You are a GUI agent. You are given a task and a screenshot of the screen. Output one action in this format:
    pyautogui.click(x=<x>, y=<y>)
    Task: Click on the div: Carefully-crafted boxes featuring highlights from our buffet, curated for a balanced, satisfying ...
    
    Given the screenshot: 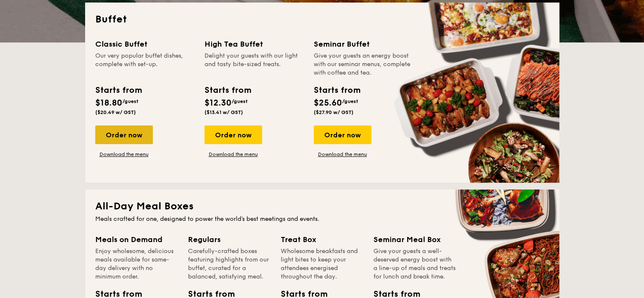 What is the action you would take?
    pyautogui.click(x=229, y=264)
    